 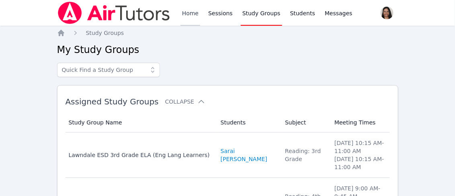 I want to click on th: Students, so click(x=248, y=123).